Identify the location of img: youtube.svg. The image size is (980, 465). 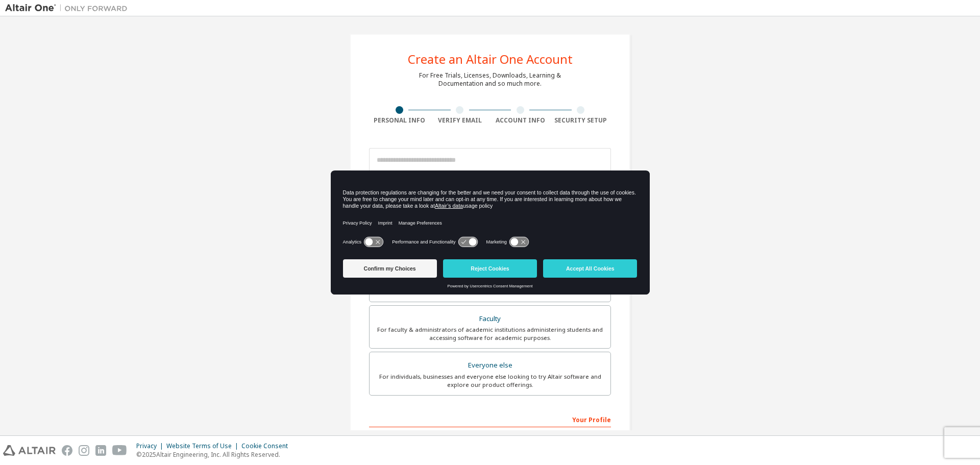
(119, 450).